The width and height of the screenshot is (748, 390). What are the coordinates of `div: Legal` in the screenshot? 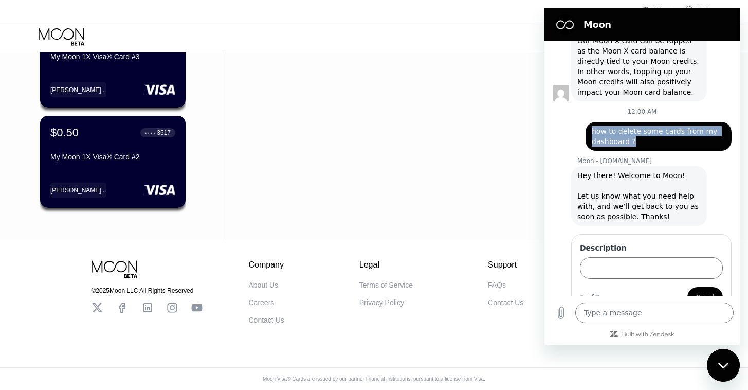 It's located at (386, 265).